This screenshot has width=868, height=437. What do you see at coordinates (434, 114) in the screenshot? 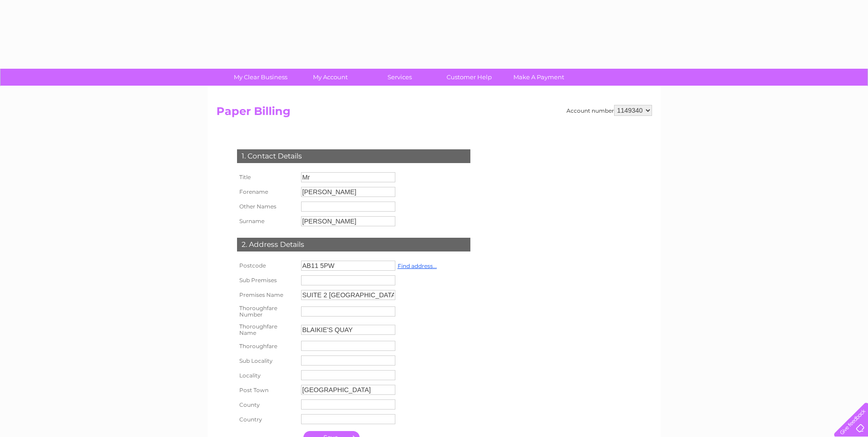
I see `h2: Paper Billing` at bounding box center [434, 114].